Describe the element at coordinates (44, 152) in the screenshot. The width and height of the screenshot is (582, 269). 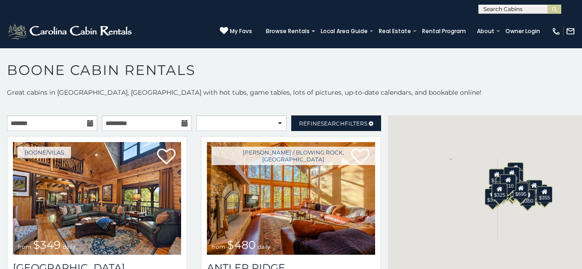
I see `a: Boone/Vilas` at that location.